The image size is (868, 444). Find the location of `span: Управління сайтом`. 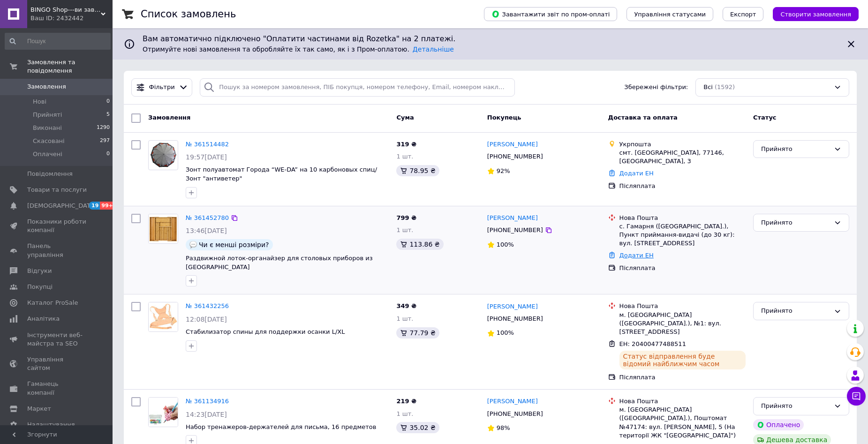

span: Управління сайтом is located at coordinates (57, 364).